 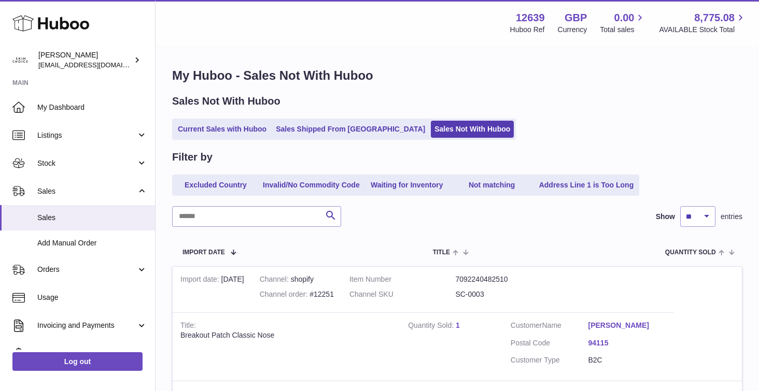 I want to click on div: Currency, so click(x=572, y=30).